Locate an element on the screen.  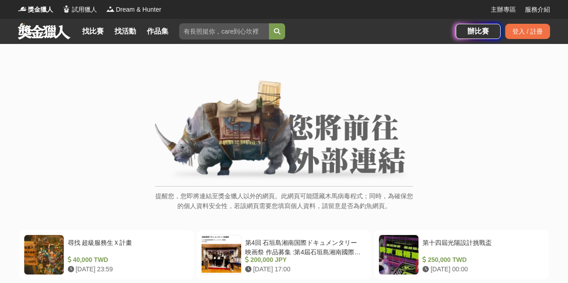
span: 獎金獵人 is located at coordinates (40, 9).